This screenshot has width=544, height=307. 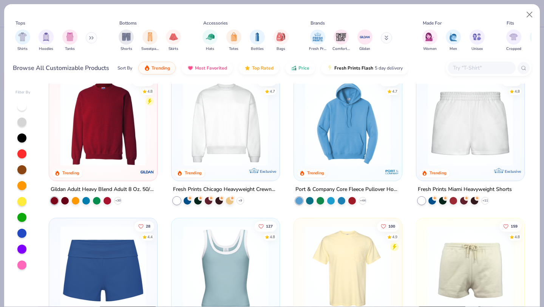 I want to click on span: Shirts, so click(x=22, y=49).